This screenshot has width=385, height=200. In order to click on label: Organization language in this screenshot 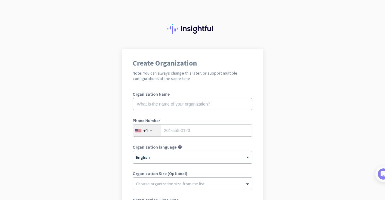, I will do `click(154, 147)`.